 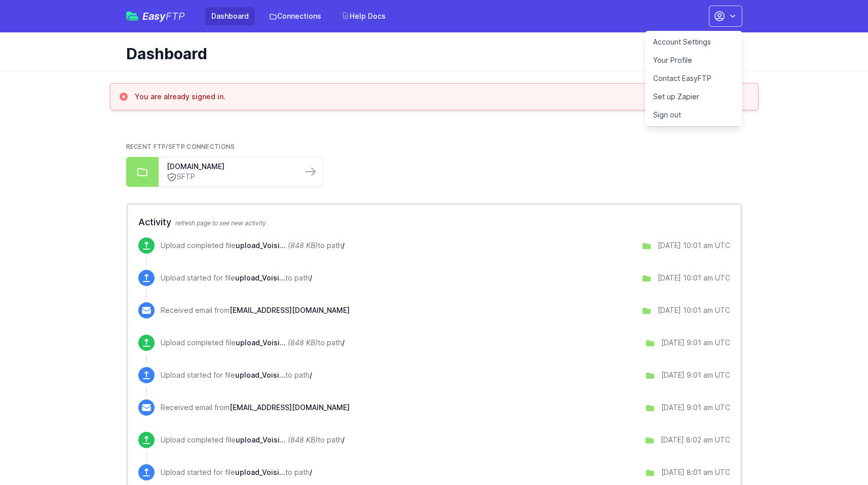 I want to click on a: EasyFTP, so click(x=156, y=16).